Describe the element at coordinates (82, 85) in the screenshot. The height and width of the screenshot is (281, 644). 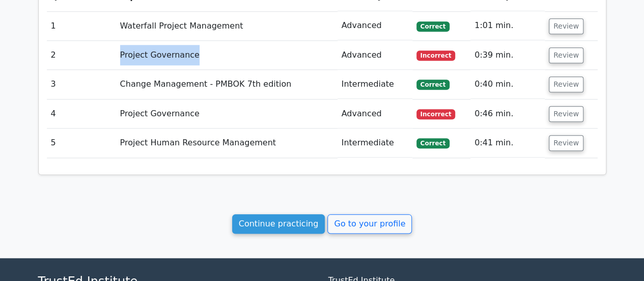
I see `td: 3` at that location.